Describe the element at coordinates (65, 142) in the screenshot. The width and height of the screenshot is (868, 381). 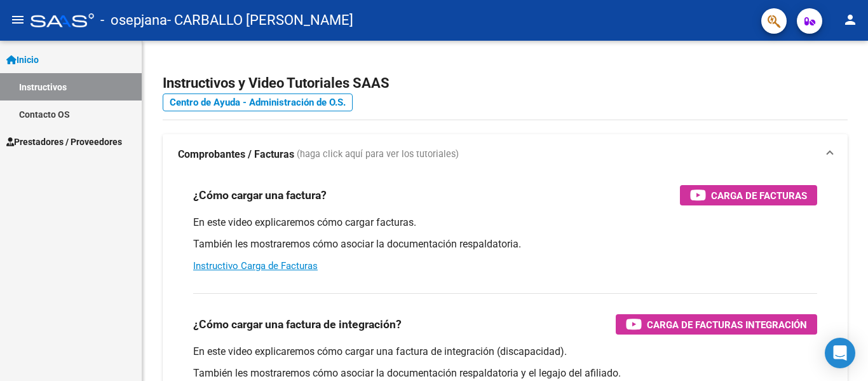
I see `span: Prestadores / Proveedores` at that location.